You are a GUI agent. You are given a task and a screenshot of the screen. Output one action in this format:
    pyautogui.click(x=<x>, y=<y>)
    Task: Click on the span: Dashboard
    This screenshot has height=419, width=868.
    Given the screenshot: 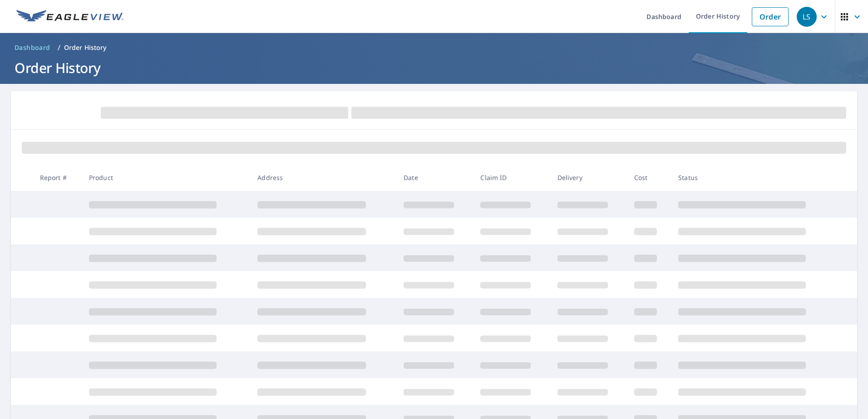 What is the action you would take?
    pyautogui.click(x=32, y=47)
    